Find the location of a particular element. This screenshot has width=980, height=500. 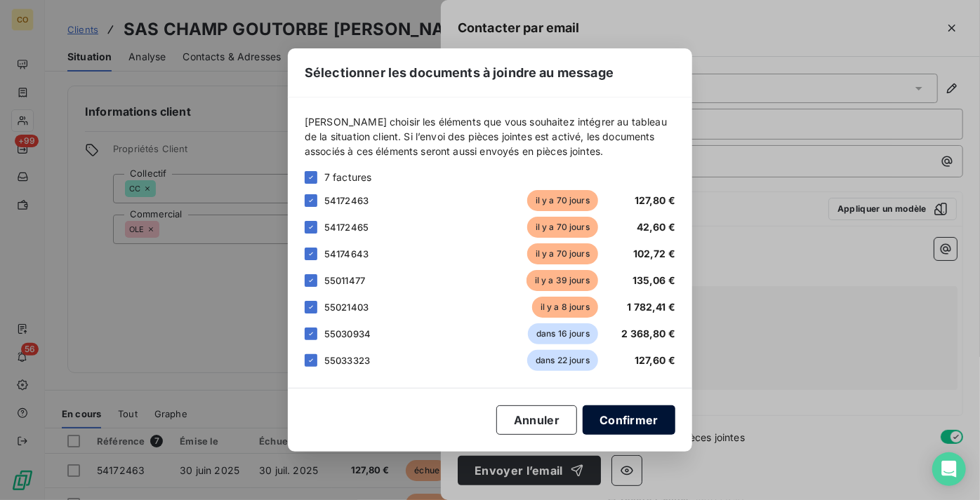

span: 127,80 € is located at coordinates (655, 200).